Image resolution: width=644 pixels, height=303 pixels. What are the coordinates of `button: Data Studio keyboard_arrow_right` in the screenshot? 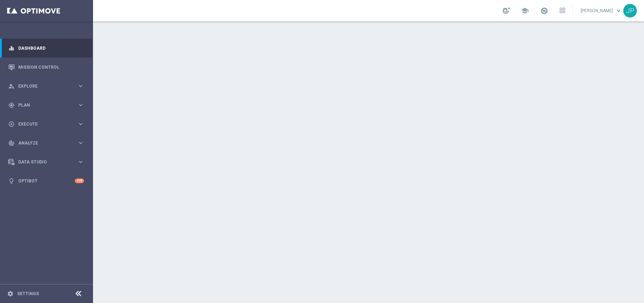 It's located at (46, 162).